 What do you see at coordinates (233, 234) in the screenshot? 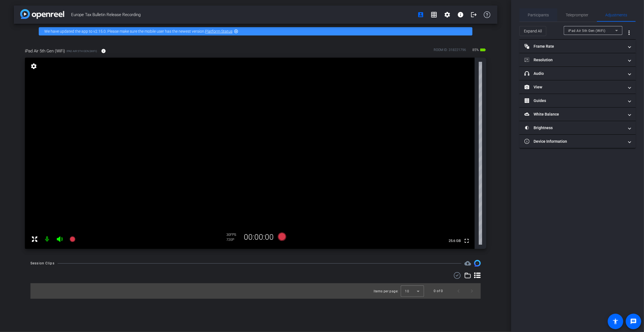
I see `div: 30` at bounding box center [233, 234].